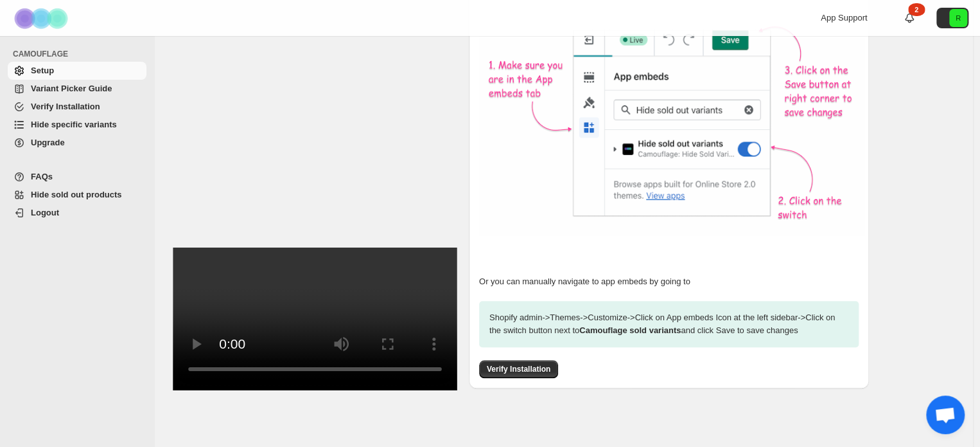 This screenshot has width=980, height=447. I want to click on span: CAMOUFLAGE, so click(80, 54).